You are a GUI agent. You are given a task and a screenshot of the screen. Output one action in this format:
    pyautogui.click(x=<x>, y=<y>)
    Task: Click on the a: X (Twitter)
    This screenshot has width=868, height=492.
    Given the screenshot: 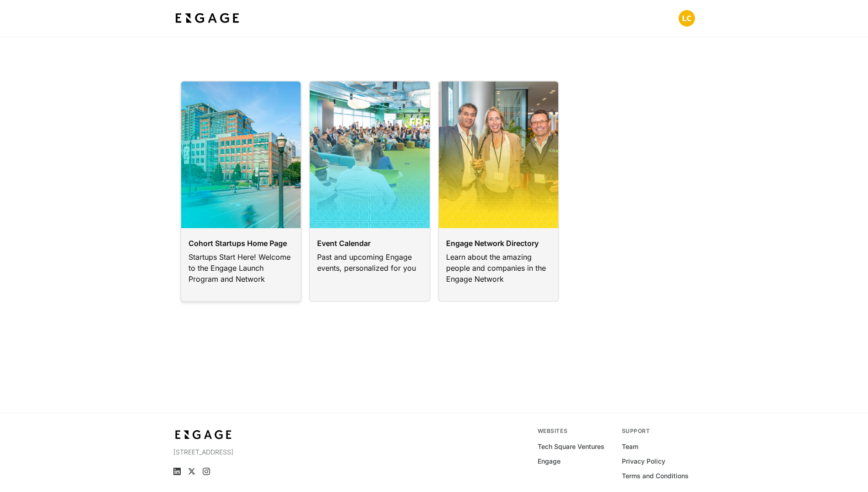 What is the action you would take?
    pyautogui.click(x=192, y=471)
    